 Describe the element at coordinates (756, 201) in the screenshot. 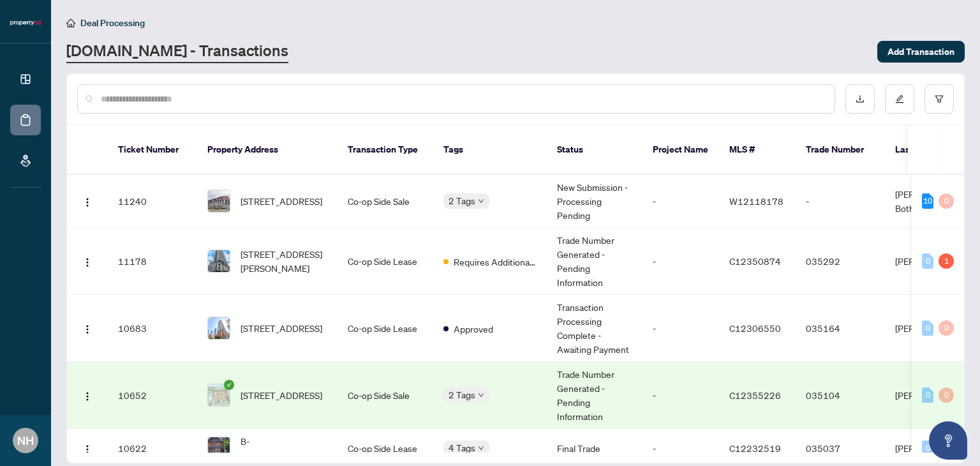

I see `span: W12118178` at that location.